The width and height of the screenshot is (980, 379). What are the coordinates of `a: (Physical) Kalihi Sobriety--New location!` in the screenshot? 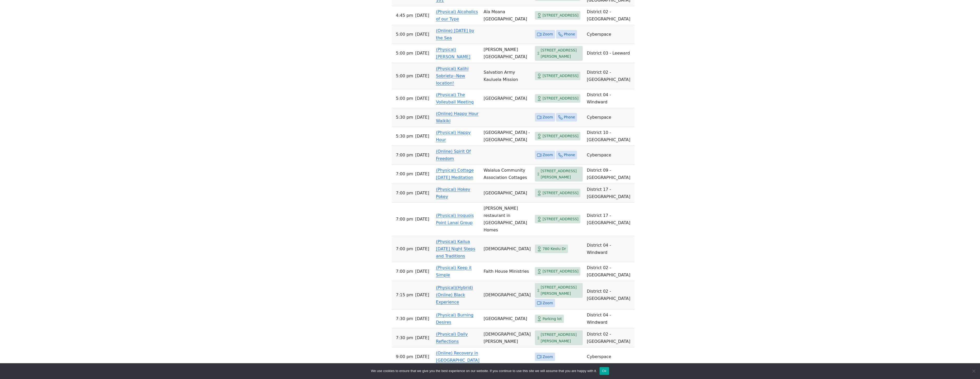 It's located at (452, 76).